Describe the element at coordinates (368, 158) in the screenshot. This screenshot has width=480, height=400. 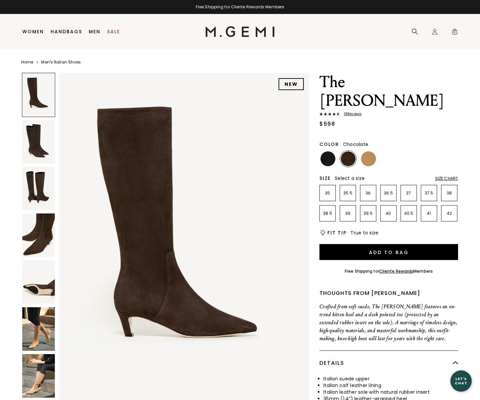
I see `img: Biscuit` at that location.